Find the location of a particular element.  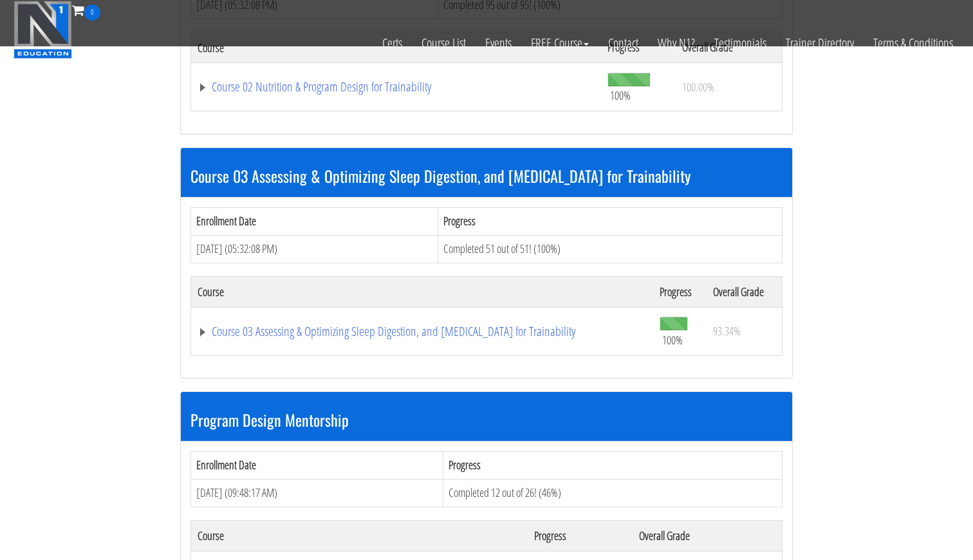

img: n1-education is located at coordinates (42, 29).